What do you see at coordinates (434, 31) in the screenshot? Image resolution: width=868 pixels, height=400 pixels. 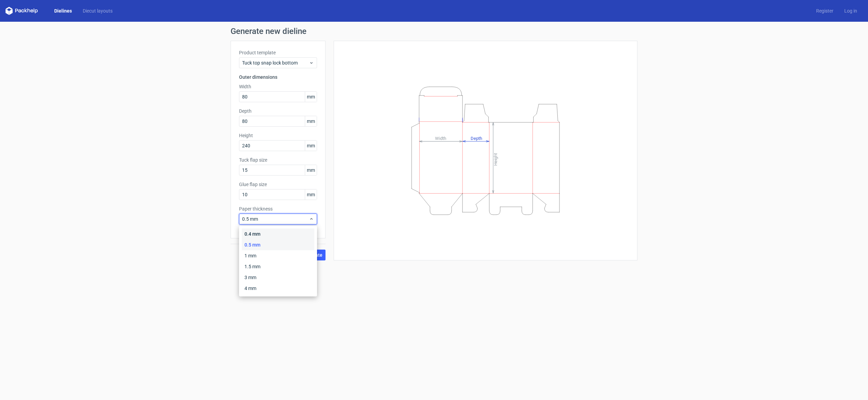 I see `h1: Generate new dieline` at bounding box center [434, 31].